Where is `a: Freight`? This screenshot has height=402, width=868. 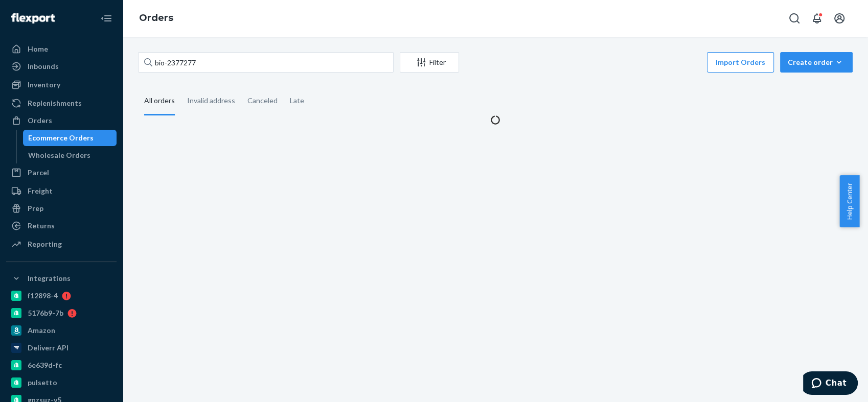 a: Freight is located at coordinates (61, 191).